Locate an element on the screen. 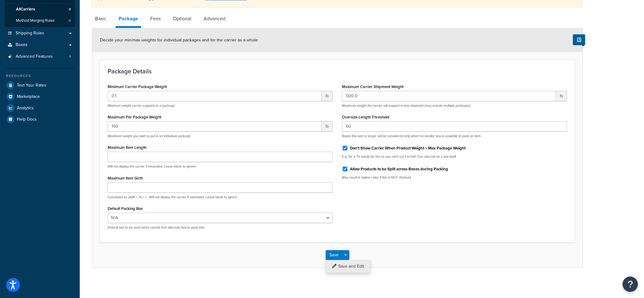 The height and width of the screenshot is (298, 644). span: Help Docs is located at coordinates (27, 119).